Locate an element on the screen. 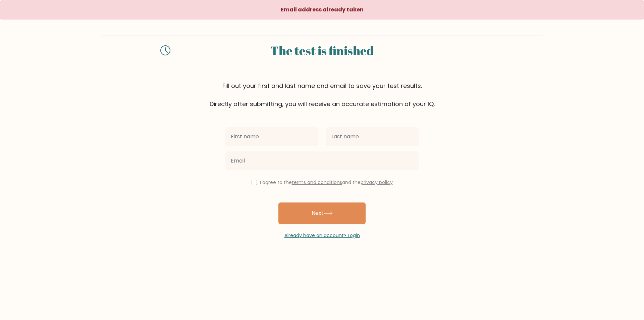 Image resolution: width=644 pixels, height=320 pixels. a: terms and conditions is located at coordinates (317, 182).